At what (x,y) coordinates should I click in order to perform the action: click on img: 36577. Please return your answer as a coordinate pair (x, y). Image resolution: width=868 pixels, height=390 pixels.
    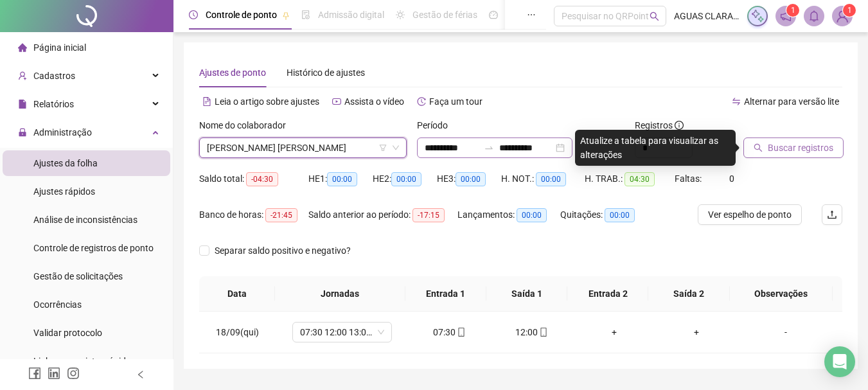
    Looking at the image, I should click on (842, 16).